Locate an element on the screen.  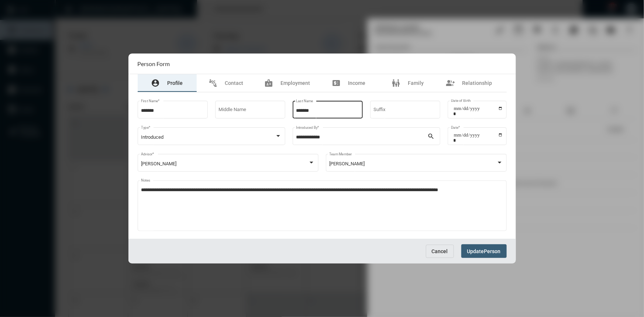
mat-icon: family_restroom is located at coordinates (396, 83).